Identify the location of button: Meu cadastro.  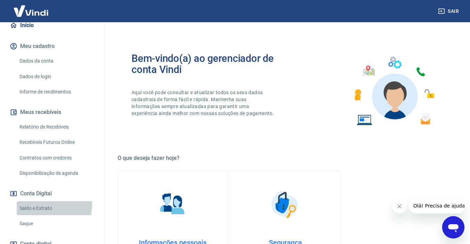
(52, 46).